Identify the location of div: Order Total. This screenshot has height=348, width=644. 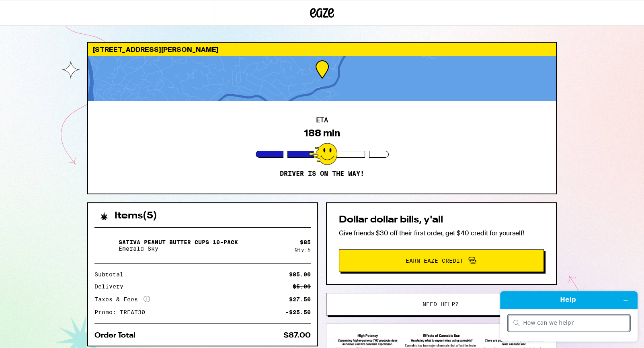
(118, 336).